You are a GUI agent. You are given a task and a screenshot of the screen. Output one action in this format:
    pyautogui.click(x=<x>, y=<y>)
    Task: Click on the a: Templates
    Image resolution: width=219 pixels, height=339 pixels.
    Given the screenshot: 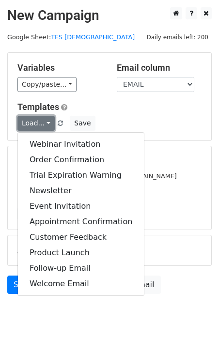 What is the action you would take?
    pyautogui.click(x=38, y=106)
    